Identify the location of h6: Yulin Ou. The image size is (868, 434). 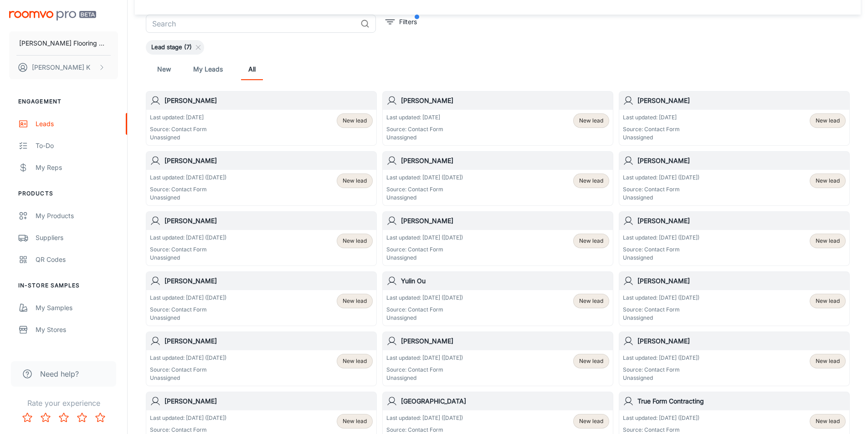
(505, 281).